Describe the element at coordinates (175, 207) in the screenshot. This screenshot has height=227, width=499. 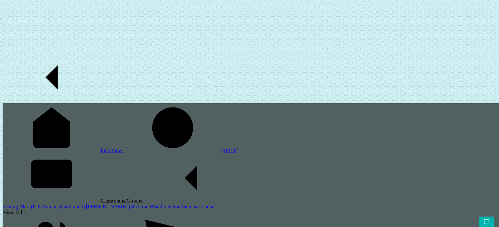
I see `a: Middle School Science` at that location.